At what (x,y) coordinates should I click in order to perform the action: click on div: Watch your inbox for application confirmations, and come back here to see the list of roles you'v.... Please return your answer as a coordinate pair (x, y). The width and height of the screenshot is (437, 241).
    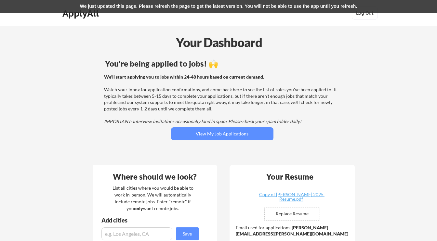
    Looking at the image, I should click on (221, 99).